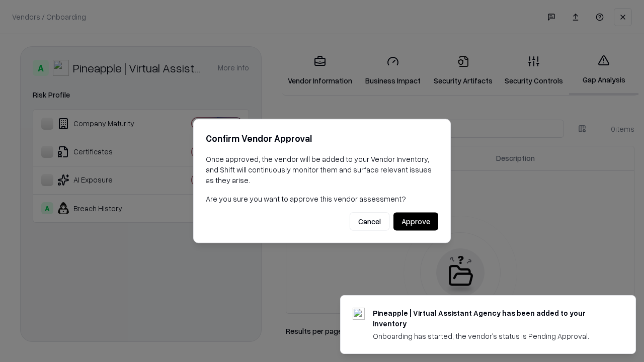 This screenshot has height=362, width=644. Describe the element at coordinates (369, 222) in the screenshot. I see `button: Cancel` at that location.